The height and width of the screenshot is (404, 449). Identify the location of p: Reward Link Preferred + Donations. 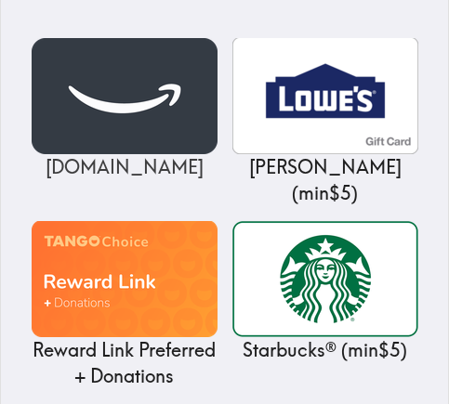
(124, 363).